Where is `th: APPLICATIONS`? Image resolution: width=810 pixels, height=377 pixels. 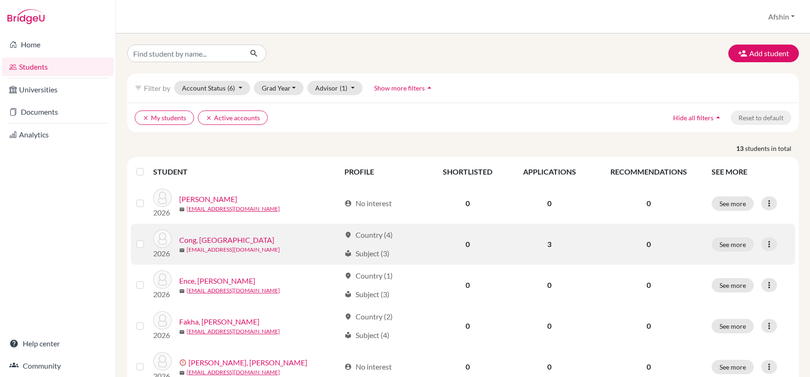
th: APPLICATIONS is located at coordinates (549, 172).